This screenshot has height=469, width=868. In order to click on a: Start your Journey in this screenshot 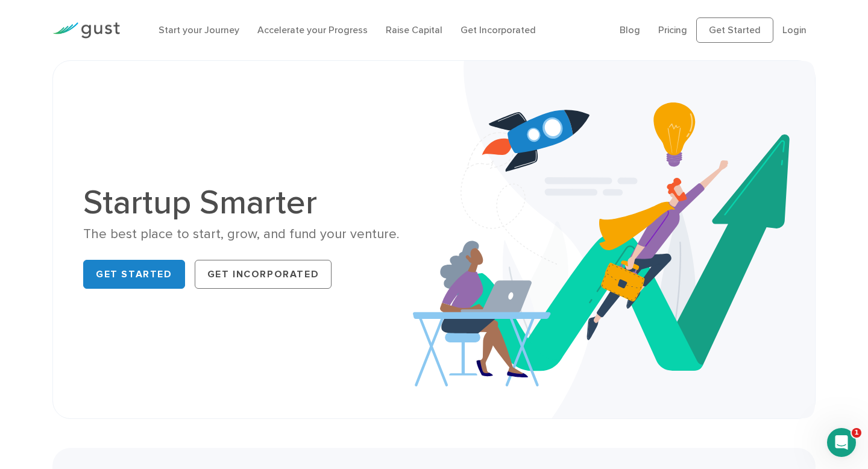, I will do `click(199, 30)`.